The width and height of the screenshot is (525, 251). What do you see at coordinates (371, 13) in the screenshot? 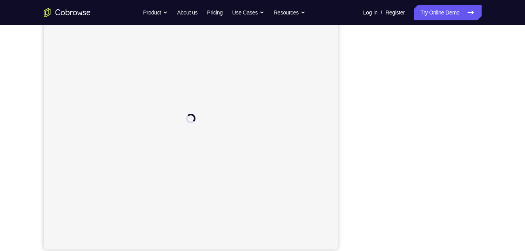
I see `a: Log In` at bounding box center [371, 13].